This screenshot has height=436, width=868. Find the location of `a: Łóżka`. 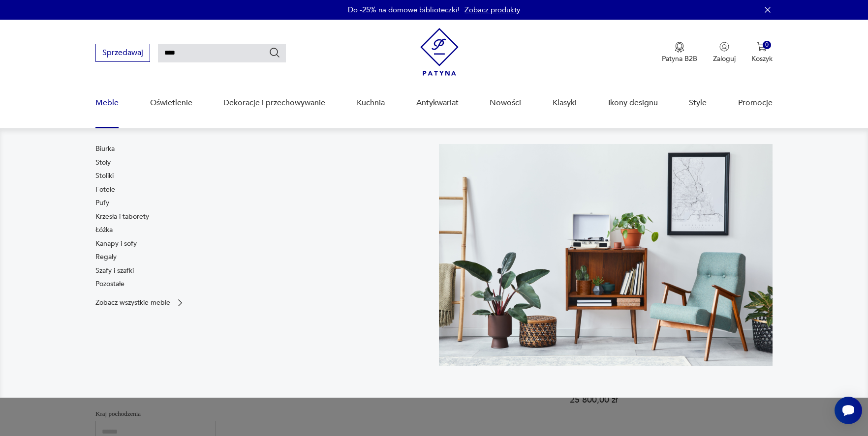

a: Łóżka is located at coordinates (104, 230).